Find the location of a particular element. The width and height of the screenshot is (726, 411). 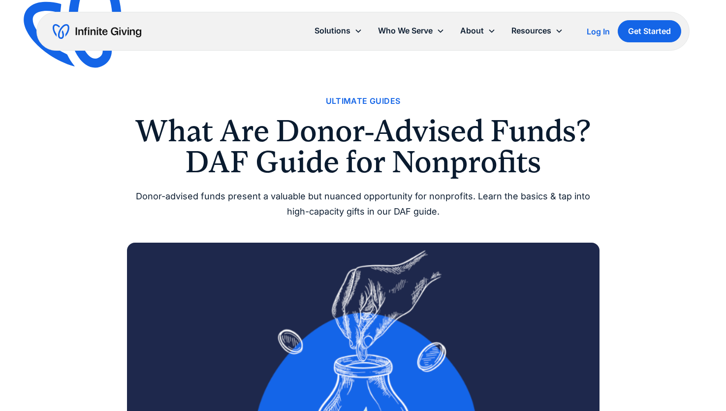

h1: What Are Donor-Advised Funds? DAF Guide for Nonprofits is located at coordinates (363, 146).